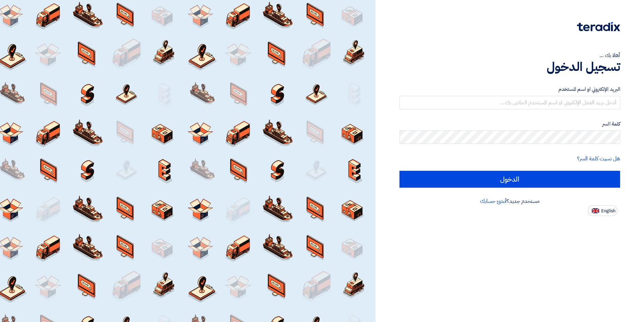  What do you see at coordinates (598, 27) in the screenshot?
I see `img: Teradix logo` at bounding box center [598, 27].